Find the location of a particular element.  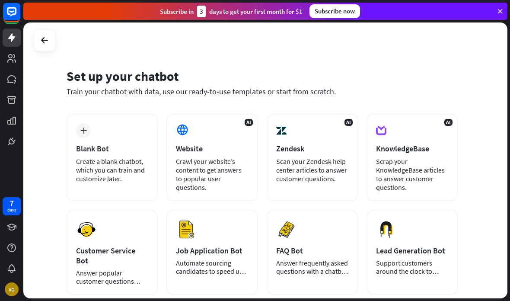

div: Job Application Bot is located at coordinates (212, 250).